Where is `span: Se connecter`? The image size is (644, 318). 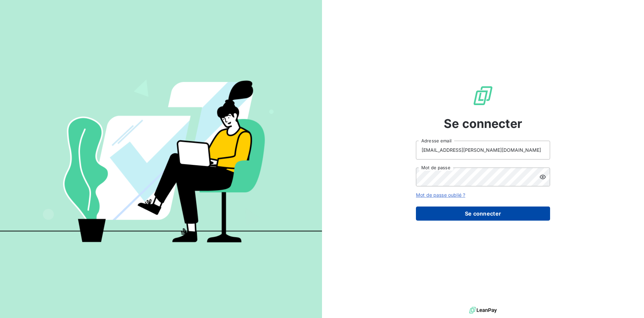 span: Se connecter is located at coordinates (483, 123).